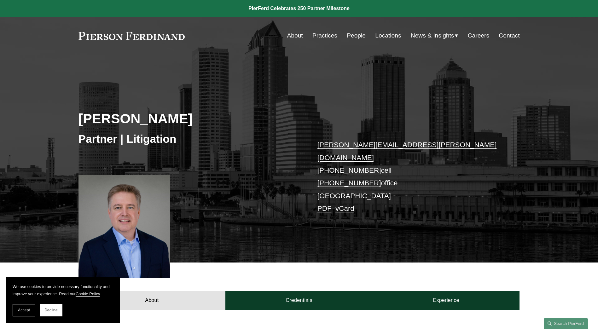 This screenshot has width=598, height=329. I want to click on a: Credentials, so click(299, 300).